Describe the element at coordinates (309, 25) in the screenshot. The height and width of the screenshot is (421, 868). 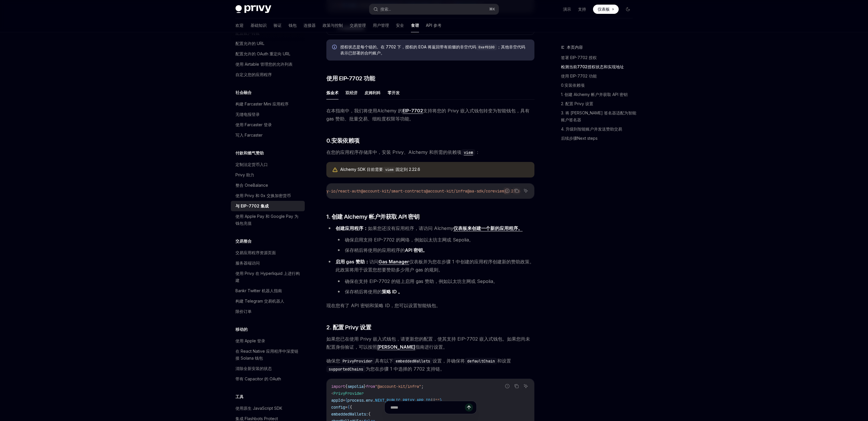
I see `a: 连接器` at that location.